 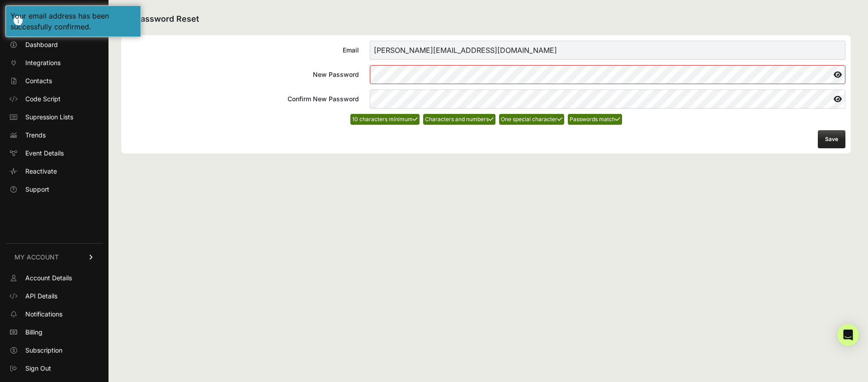 What do you see at coordinates (44, 350) in the screenshot?
I see `span: Subscription` at bounding box center [44, 350].